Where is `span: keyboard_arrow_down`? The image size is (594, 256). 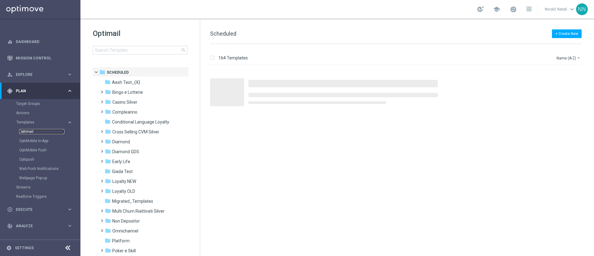
span: keyboard_arrow_down is located at coordinates (572, 9).